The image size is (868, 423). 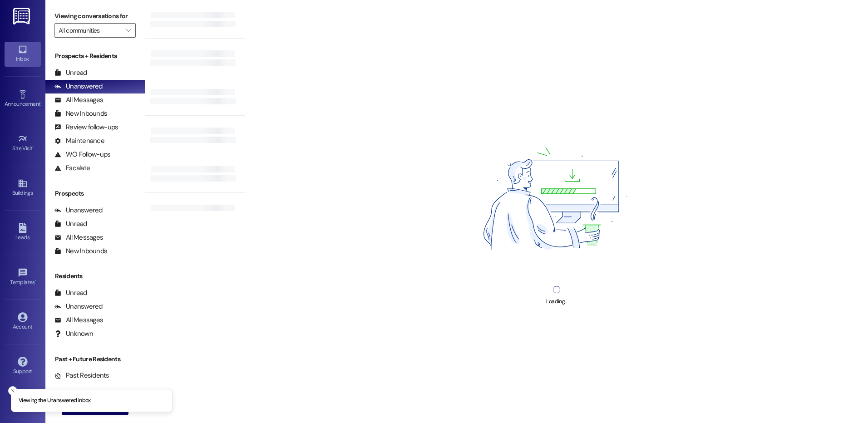 I want to click on div: Escalate, so click(x=72, y=168).